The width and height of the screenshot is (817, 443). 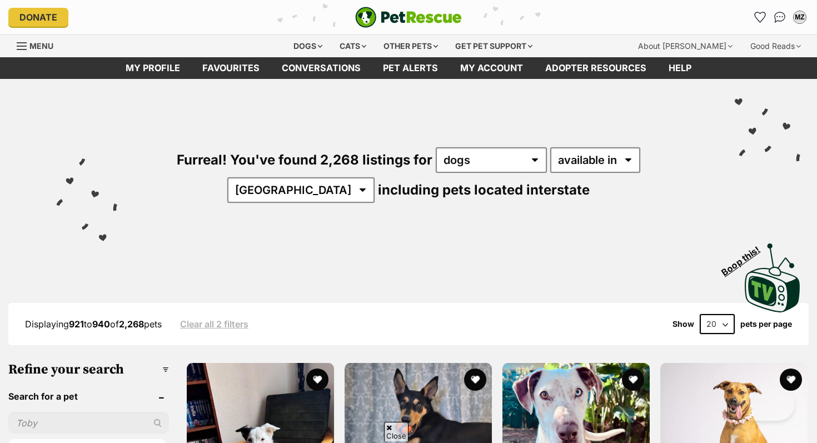 What do you see at coordinates (76, 324) in the screenshot?
I see `strong: 921` at bounding box center [76, 324].